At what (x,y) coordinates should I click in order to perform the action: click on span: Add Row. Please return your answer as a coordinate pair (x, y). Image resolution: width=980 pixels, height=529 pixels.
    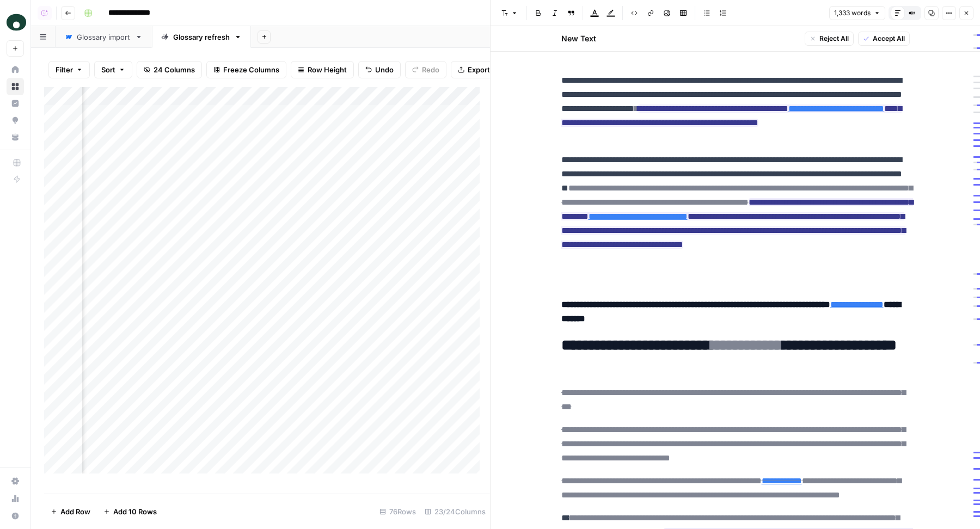
    Looking at the image, I should click on (75, 511).